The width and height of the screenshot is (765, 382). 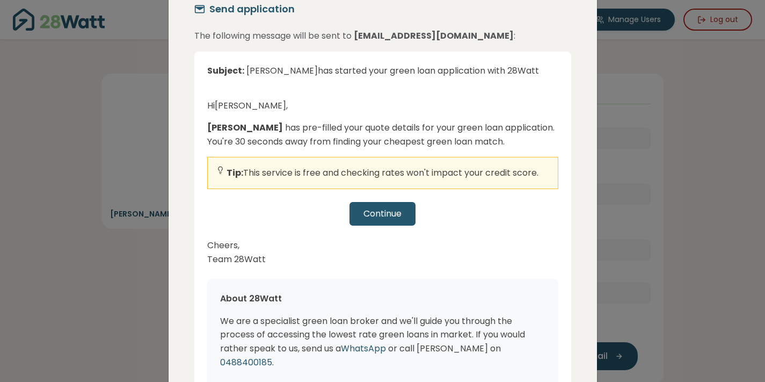 I want to click on span: About 28Watt, so click(x=251, y=298).